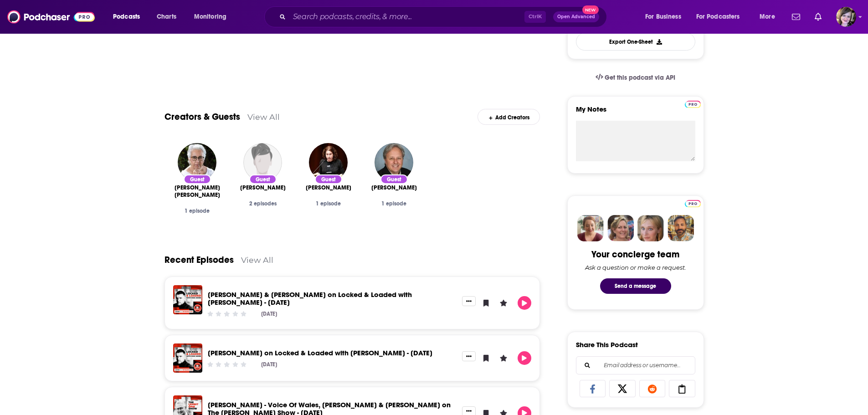  What do you see at coordinates (210, 16) in the screenshot?
I see `span: Monitoring` at bounding box center [210, 16].